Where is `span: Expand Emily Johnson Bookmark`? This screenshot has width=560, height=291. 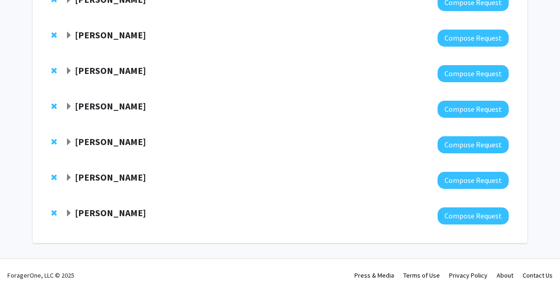 span: Expand Emily Johnson Bookmark is located at coordinates (69, 178).